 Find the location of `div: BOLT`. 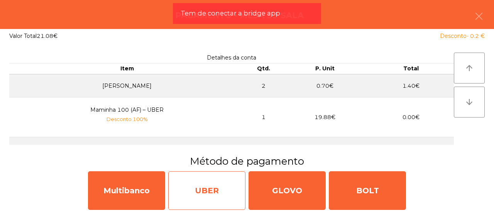

div: BOLT is located at coordinates (368, 190).